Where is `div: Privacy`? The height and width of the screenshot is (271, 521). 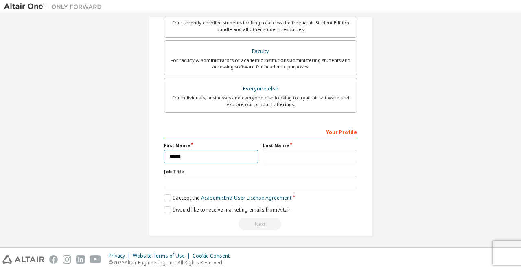
div: Privacy is located at coordinates (120, 256).